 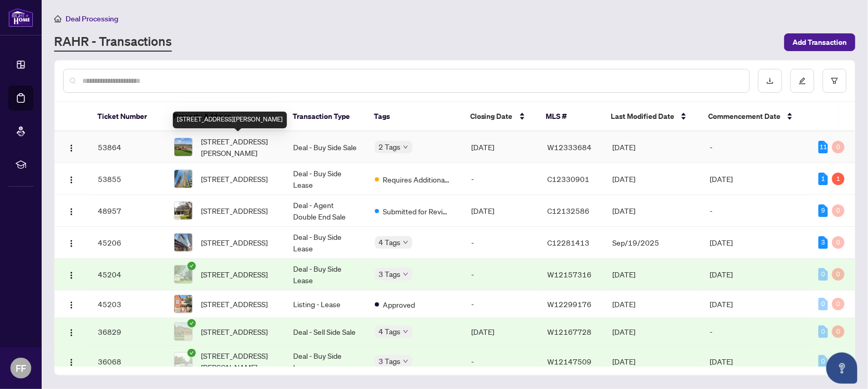 I want to click on th: Tags, so click(x=414, y=117).